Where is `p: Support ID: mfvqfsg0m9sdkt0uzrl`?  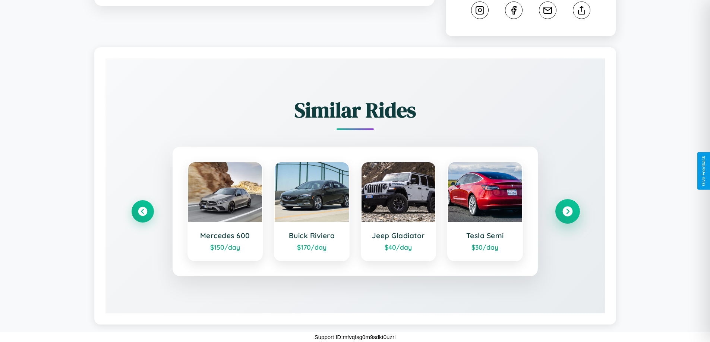 p: Support ID: mfvqfsg0m9sdkt0uzrl is located at coordinates (355, 337).